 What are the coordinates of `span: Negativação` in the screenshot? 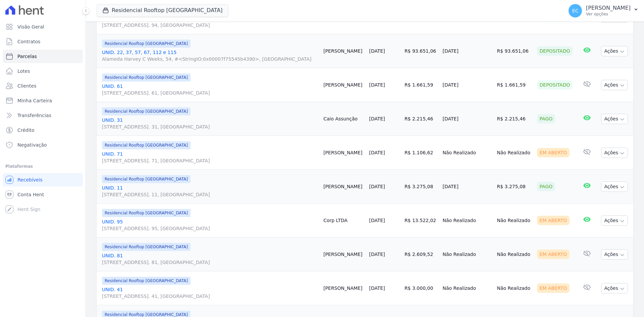 It's located at (32, 145).